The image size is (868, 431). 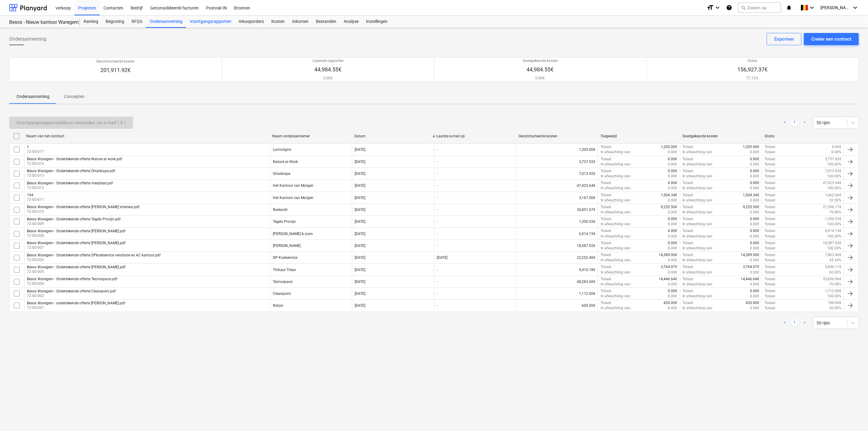 What do you see at coordinates (251, 22) in the screenshot?
I see `a: Inkooporders` at bounding box center [251, 22].